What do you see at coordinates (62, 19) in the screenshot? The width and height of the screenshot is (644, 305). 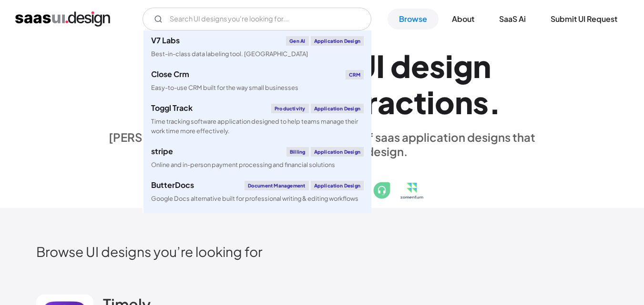 I see `a: home` at bounding box center [62, 19].